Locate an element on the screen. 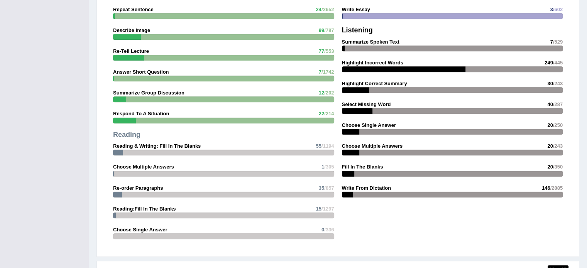  span: /287 is located at coordinates (557, 104).